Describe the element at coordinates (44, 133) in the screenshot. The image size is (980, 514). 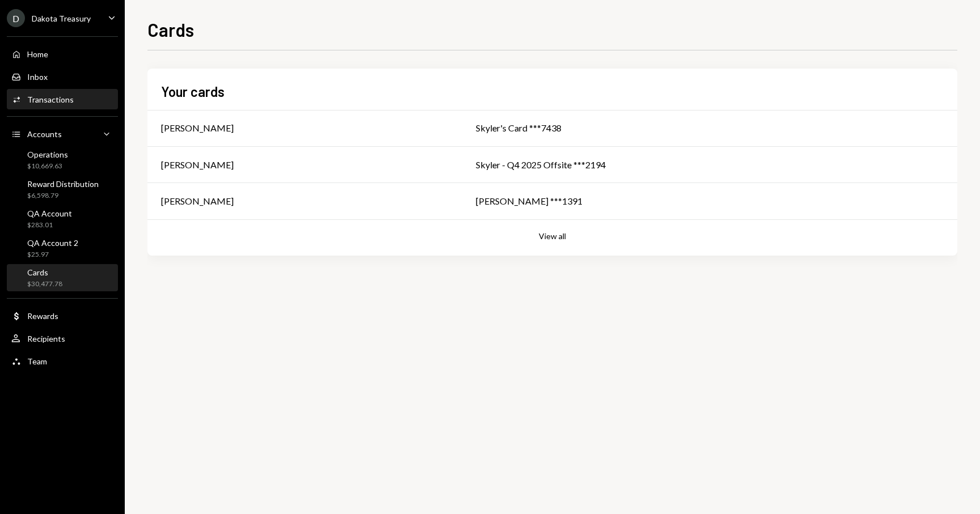
I see `div: Accounts` at that location.